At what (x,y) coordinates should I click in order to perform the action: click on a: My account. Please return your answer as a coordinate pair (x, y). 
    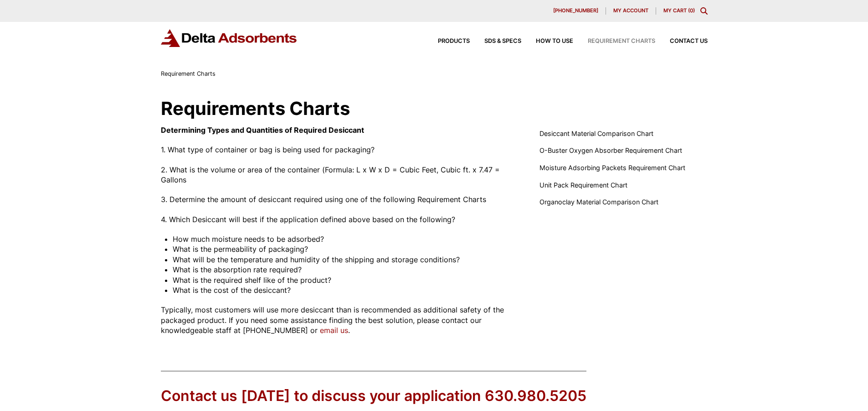
    Looking at the image, I should click on (631, 11).